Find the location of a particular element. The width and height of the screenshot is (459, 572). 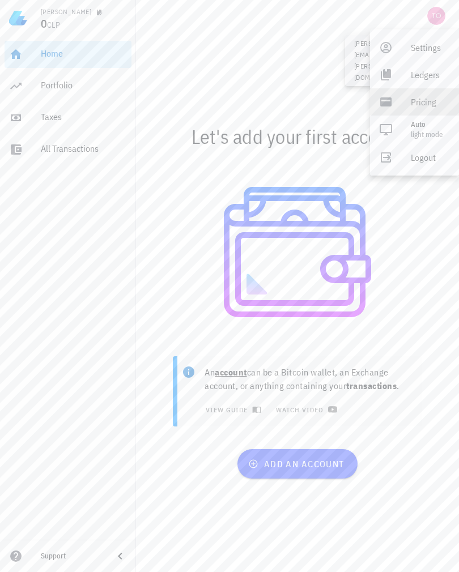

img: LedgiFi is located at coordinates (18, 18).